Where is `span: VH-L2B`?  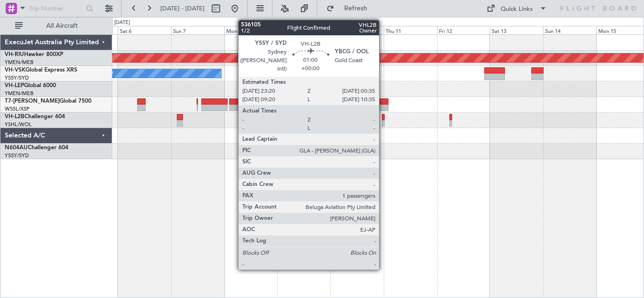
span: VH-L2B is located at coordinates (14, 117).